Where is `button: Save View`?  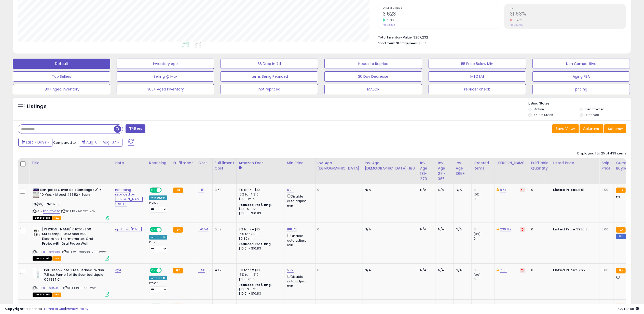
button: Save View is located at coordinates (565, 129).